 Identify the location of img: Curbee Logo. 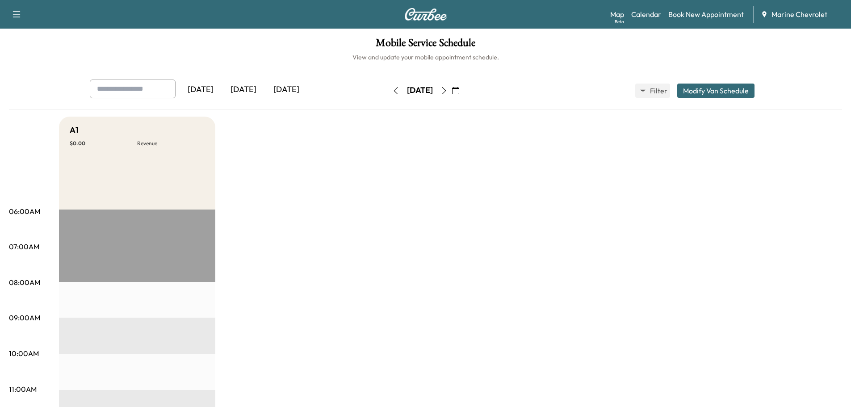
(426, 14).